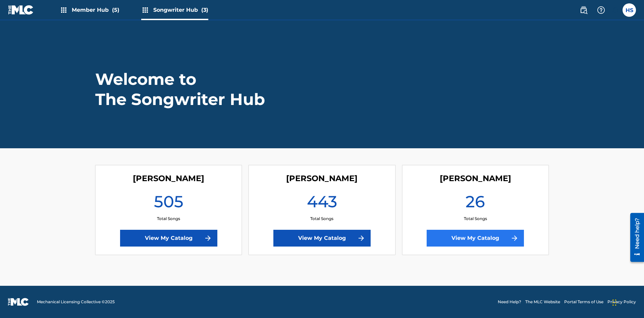 The image size is (644, 318). Describe the element at coordinates (169, 203) in the screenshot. I see `h1: 505` at that location.